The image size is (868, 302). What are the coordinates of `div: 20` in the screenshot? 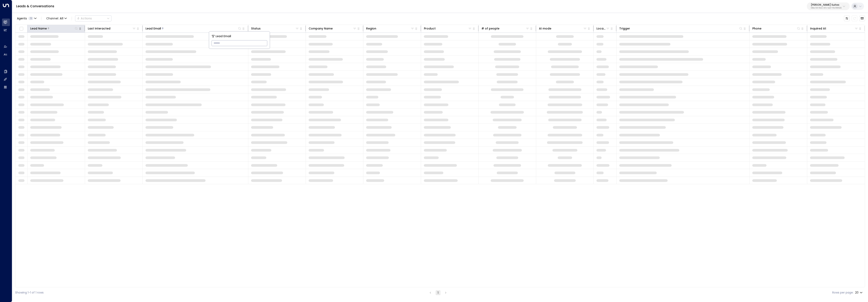 It's located at (859, 292).